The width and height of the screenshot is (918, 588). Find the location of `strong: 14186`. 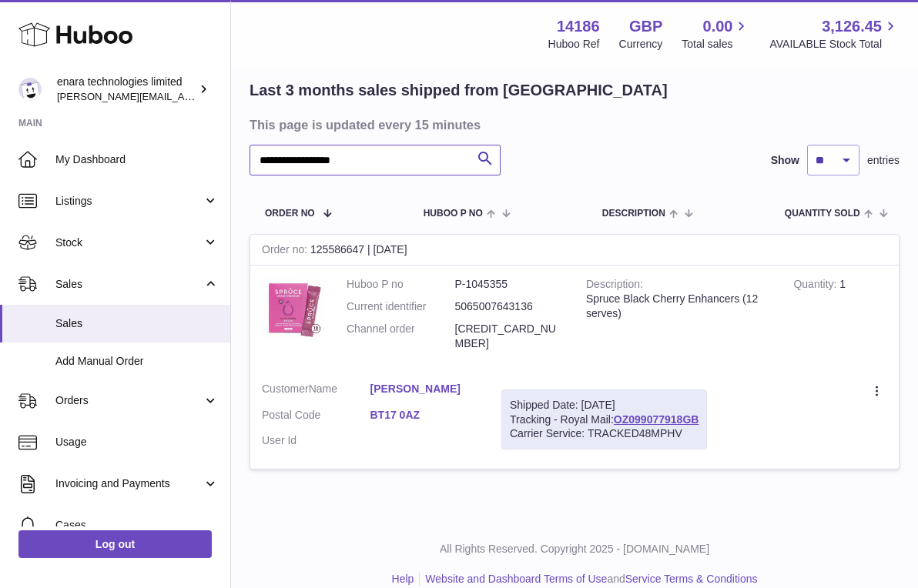

strong: 14186 is located at coordinates (578, 26).